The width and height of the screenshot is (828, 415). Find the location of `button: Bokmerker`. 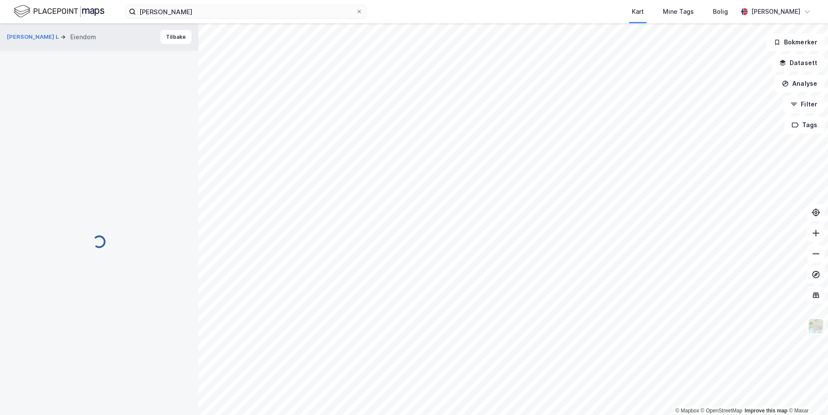

button: Bokmerker is located at coordinates (795, 42).